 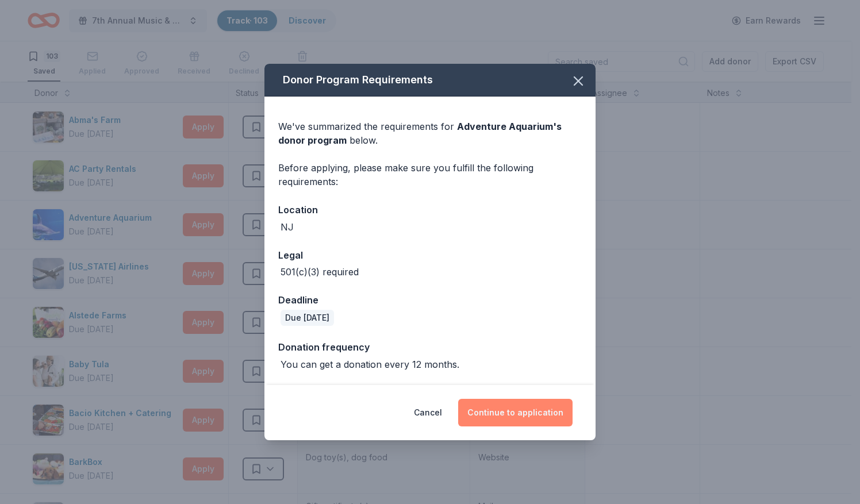 What do you see at coordinates (430, 80) in the screenshot?
I see `div: Donor Program Requirements` at bounding box center [430, 80].